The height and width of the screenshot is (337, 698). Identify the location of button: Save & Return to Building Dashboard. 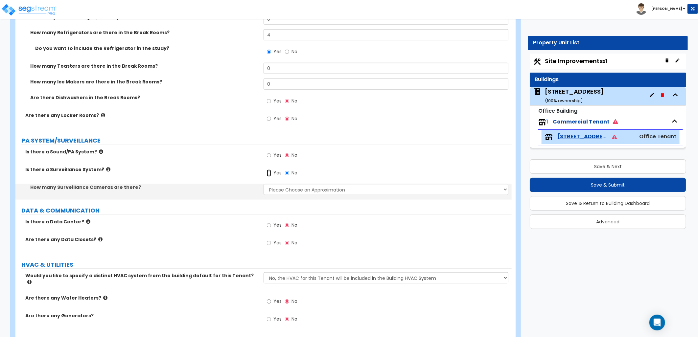
(608, 203).